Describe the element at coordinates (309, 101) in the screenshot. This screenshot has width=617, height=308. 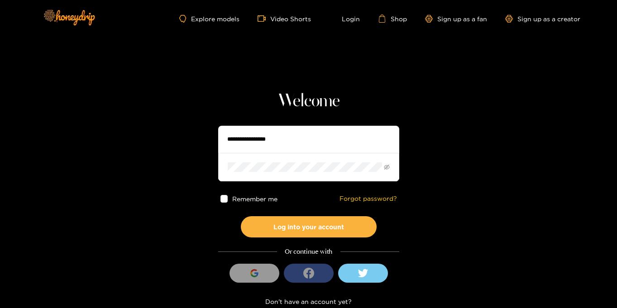
I see `h1: Welcome` at that location.